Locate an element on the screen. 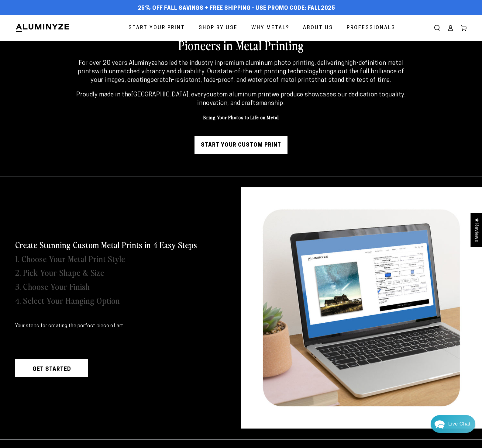  h3: Create Stunning Custom Metal Prints in 4 Easy Steps is located at coordinates (106, 244).